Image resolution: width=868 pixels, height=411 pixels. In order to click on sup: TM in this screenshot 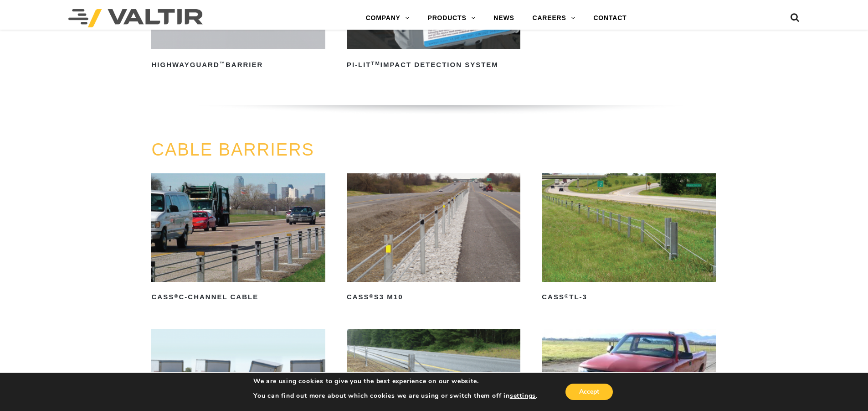, I will do `click(376, 64)`.